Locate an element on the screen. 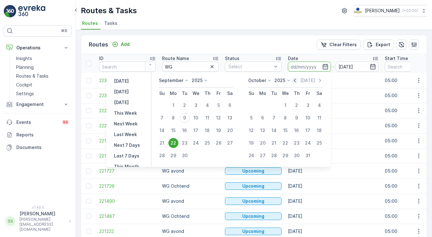 This screenshot has height=237, width=432. button: Upcoming is located at coordinates (253, 171).